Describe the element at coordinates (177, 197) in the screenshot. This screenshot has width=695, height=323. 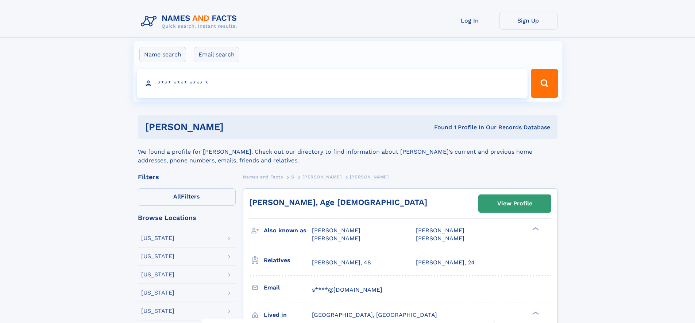
I see `span: All` at that location.